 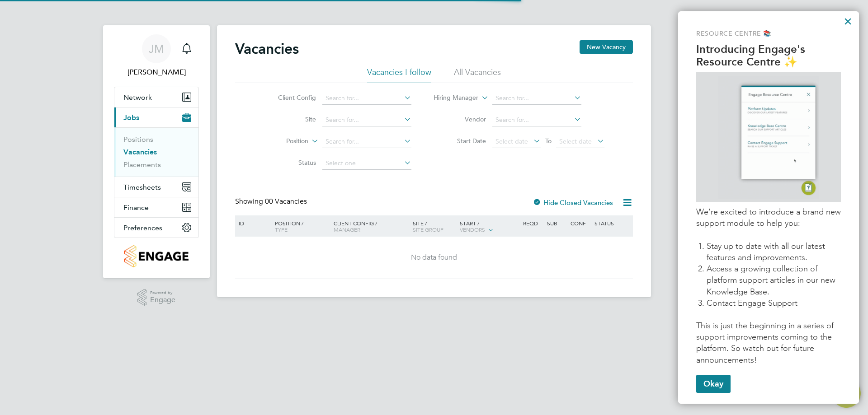 What do you see at coordinates (142, 164) in the screenshot?
I see `a: Placements` at bounding box center [142, 164].